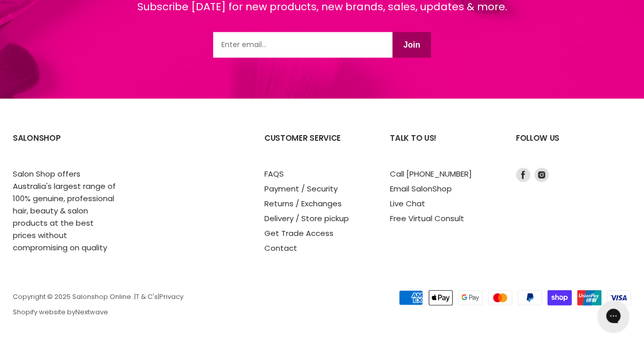 Image resolution: width=644 pixels, height=345 pixels. What do you see at coordinates (302, 45) in the screenshot?
I see `input: Email` at bounding box center [302, 45].